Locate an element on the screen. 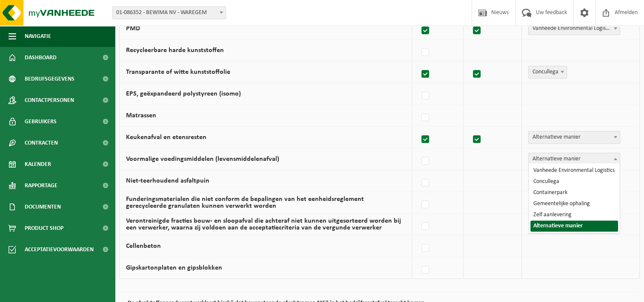 The image size is (644, 302). span: Documenten is located at coordinates (43, 207).